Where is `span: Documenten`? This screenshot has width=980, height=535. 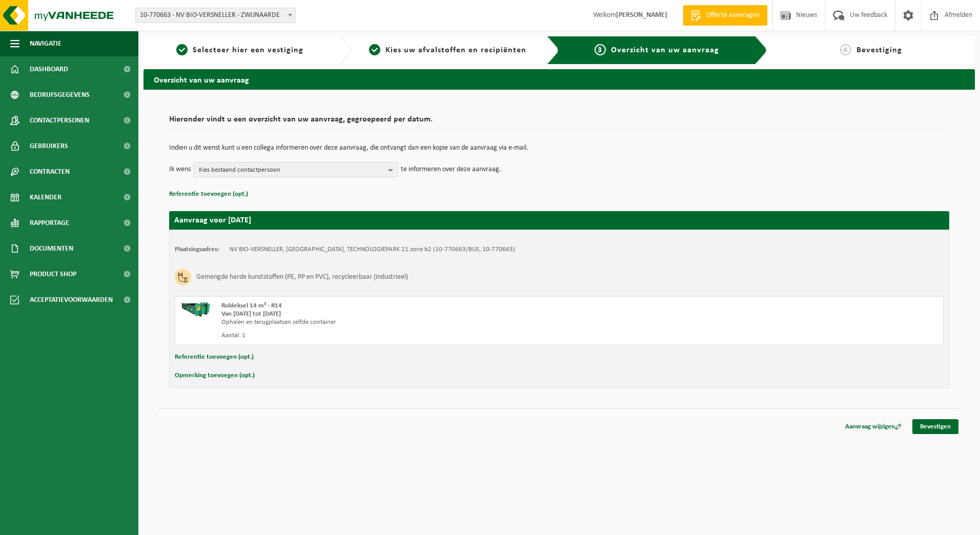 span: Documenten is located at coordinates (51, 249).